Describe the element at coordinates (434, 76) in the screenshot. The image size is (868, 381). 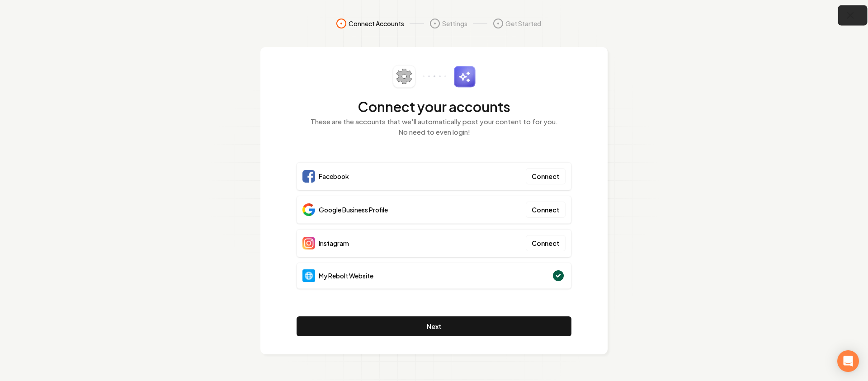
I see `img: connector-dots.svg` at that location.